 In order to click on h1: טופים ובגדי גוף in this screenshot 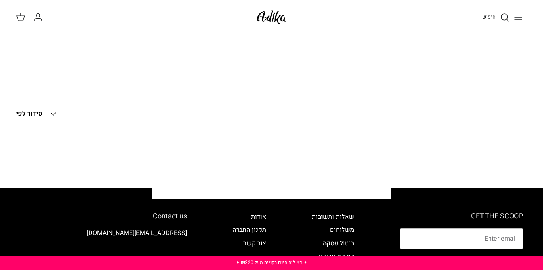, I will do `click(271, 53)`.